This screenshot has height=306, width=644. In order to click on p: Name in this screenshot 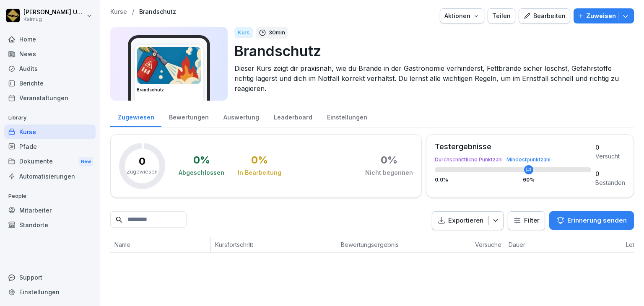, I will do `click(160, 244)`.